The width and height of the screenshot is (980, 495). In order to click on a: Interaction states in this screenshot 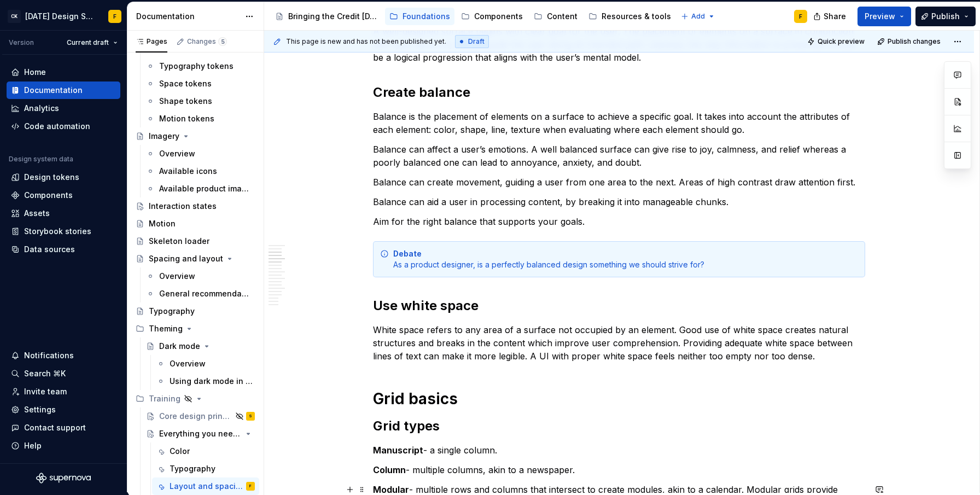, I will do `click(196, 207)`.